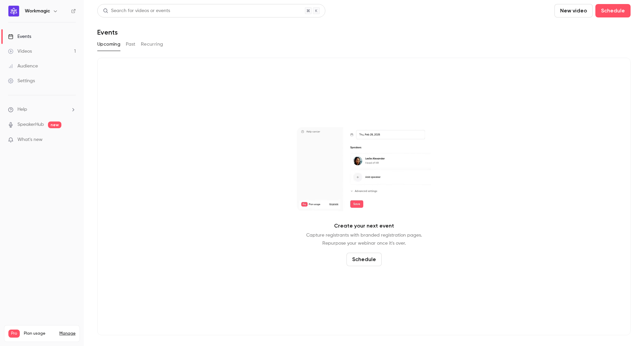 This screenshot has height=346, width=644. What do you see at coordinates (30, 124) in the screenshot?
I see `a: SpeakerHub` at bounding box center [30, 124].